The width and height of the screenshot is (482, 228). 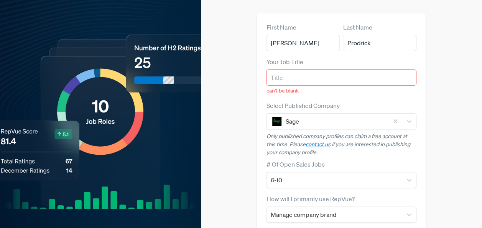 What do you see at coordinates (358, 27) in the screenshot?
I see `label: Last Name` at bounding box center [358, 27].